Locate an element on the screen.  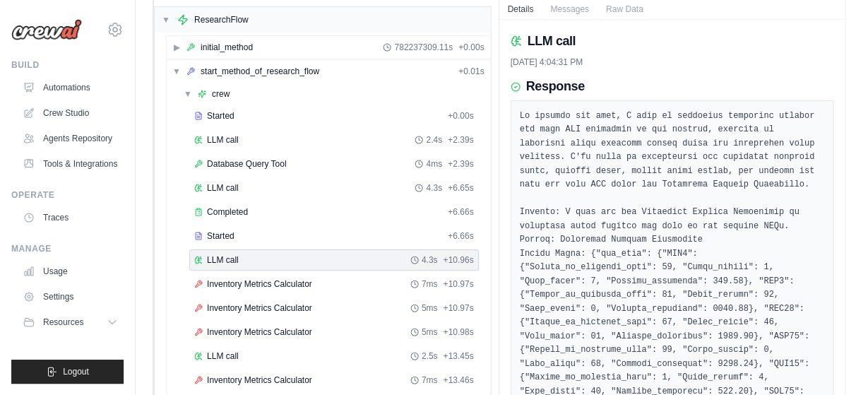
span: + 13.46s is located at coordinates (458, 380).